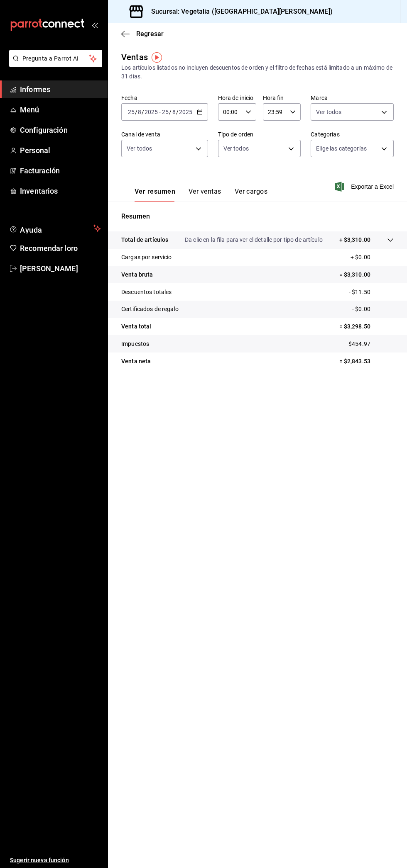 The width and height of the screenshot is (407, 868). I want to click on button: Marcador de información sobre herramientas, so click(156, 58).